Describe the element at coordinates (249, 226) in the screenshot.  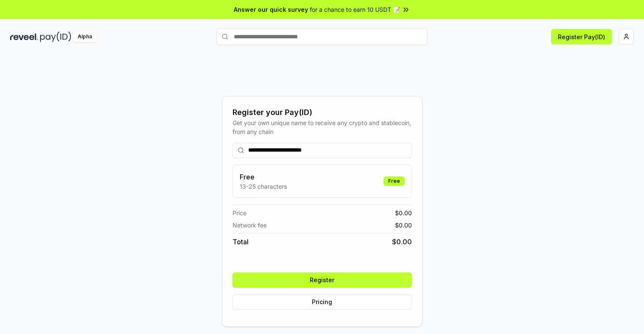
I see `span: Network fee` at that location.